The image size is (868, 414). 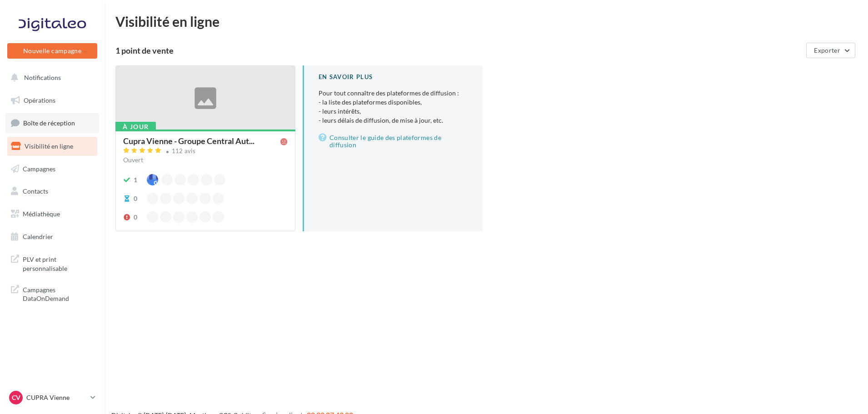 What do you see at coordinates (52, 169) in the screenshot?
I see `a: Campagnes` at bounding box center [52, 169].